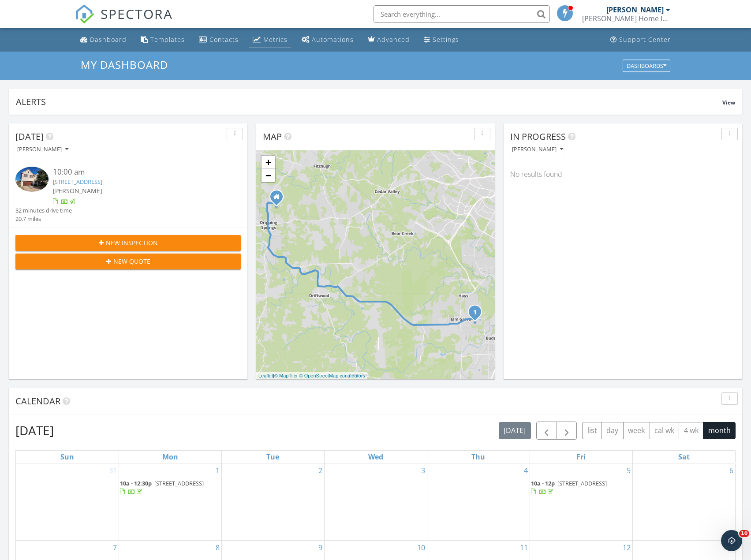 The width and height of the screenshot is (751, 560). Describe the element at coordinates (132, 242) in the screenshot. I see `span: New Inspection` at that location.